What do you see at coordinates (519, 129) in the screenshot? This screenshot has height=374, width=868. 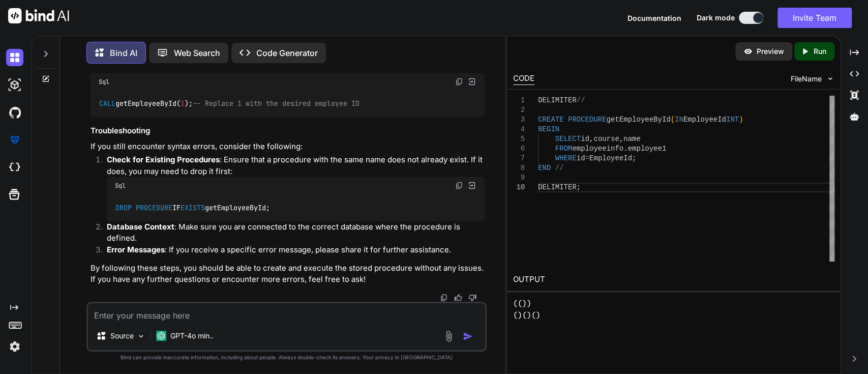 I see `div: 4` at bounding box center [519, 129].